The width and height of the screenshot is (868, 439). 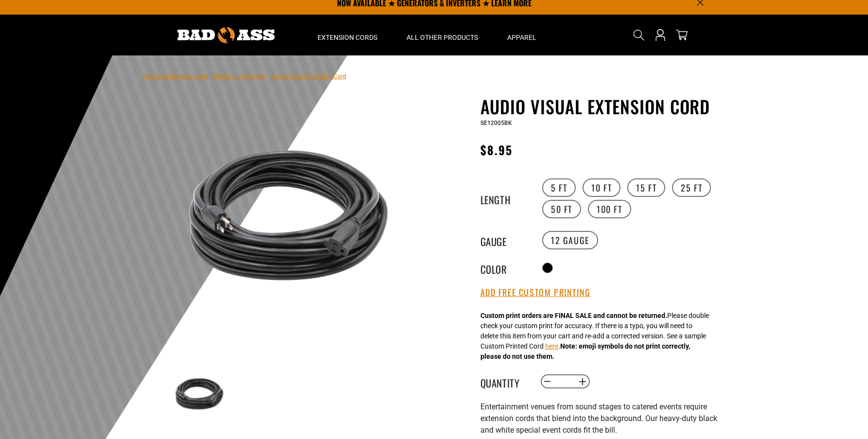 What do you see at coordinates (536, 292) in the screenshot?
I see `button: Add Free Custom Printing` at bounding box center [536, 292].